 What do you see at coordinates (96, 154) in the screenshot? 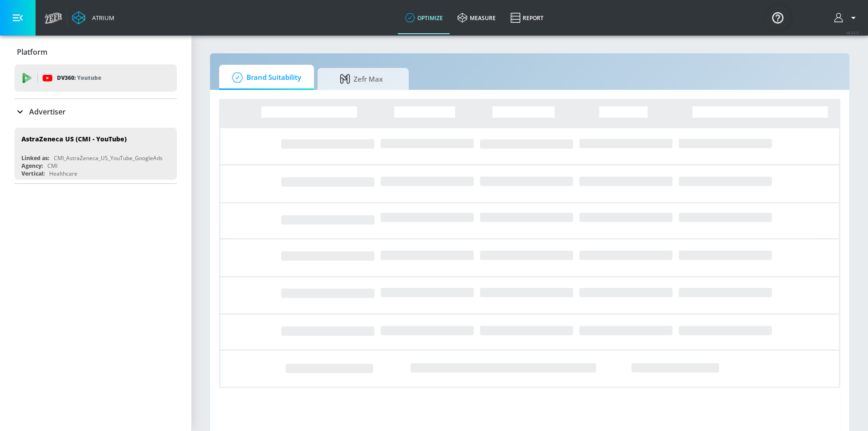
I see `div: AstraZeneca US (CMI - YouTube)Linked as:CMI_AstraZeneca_US_YouTube_GoogleAdsAgency:CMIVertical:He...` at bounding box center [96, 154].